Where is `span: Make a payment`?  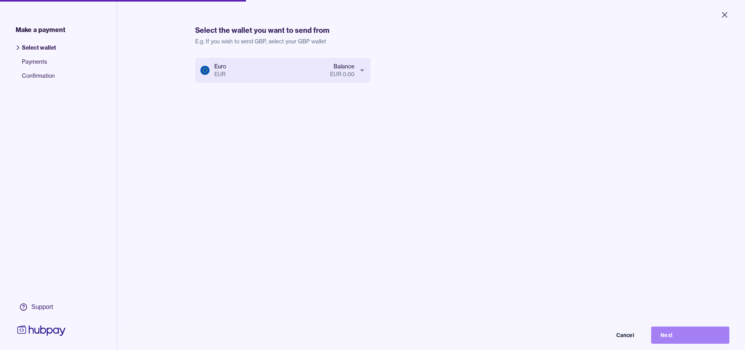
span: Make a payment is located at coordinates (40, 30).